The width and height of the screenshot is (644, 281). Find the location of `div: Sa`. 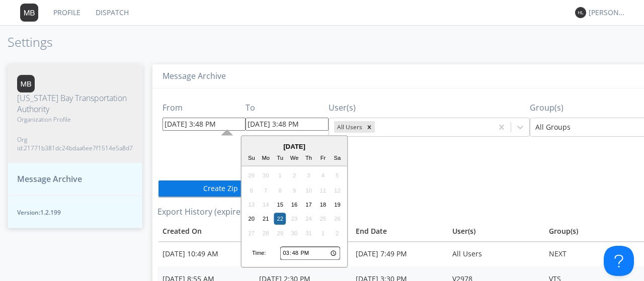

div: Sa is located at coordinates (337, 158).